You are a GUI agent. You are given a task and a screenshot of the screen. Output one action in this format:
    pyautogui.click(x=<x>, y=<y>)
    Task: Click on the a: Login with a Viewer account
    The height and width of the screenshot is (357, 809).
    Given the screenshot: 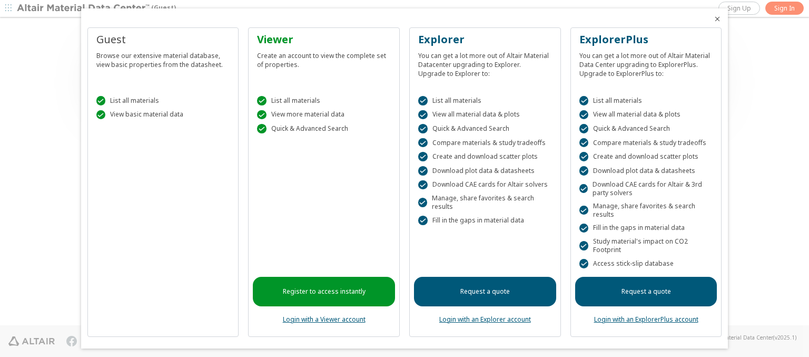 What is the action you would take?
    pyautogui.click(x=324, y=319)
    